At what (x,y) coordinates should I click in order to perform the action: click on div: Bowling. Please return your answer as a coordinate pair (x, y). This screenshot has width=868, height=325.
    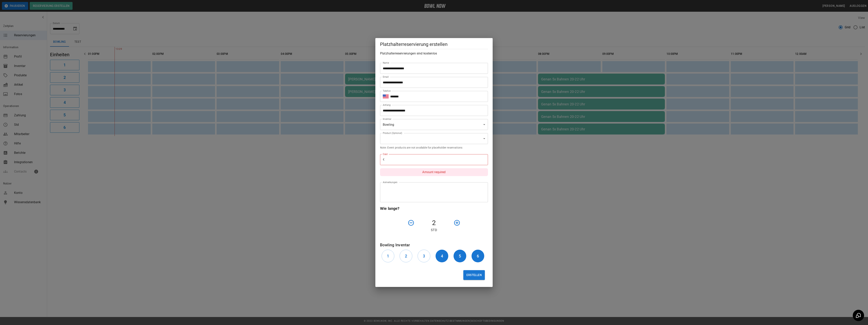
    Looking at the image, I should click on (434, 124).